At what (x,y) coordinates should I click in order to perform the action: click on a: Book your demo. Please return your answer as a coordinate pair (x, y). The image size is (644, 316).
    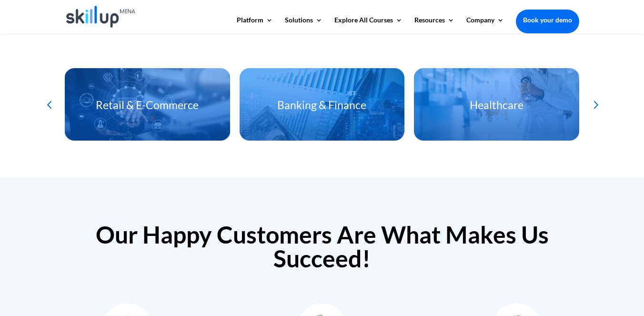
    Looking at the image, I should click on (548, 20).